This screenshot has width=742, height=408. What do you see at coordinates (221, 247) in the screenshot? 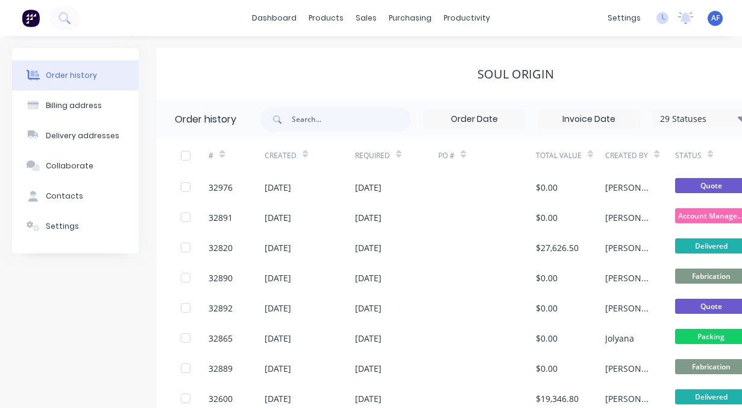
I see `div: 32820` at bounding box center [221, 247].